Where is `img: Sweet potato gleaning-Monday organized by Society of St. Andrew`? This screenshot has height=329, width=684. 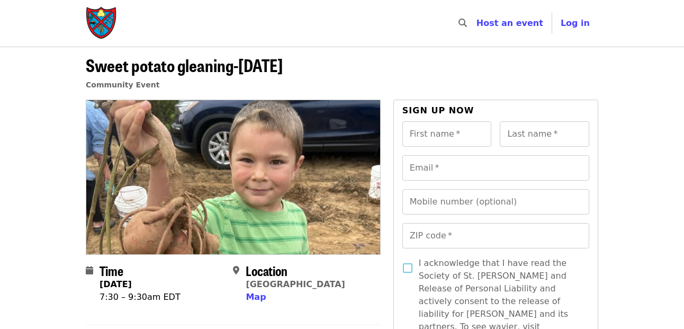
img: Sweet potato gleaning-Monday organized by Society of St. Andrew is located at coordinates (233, 177).